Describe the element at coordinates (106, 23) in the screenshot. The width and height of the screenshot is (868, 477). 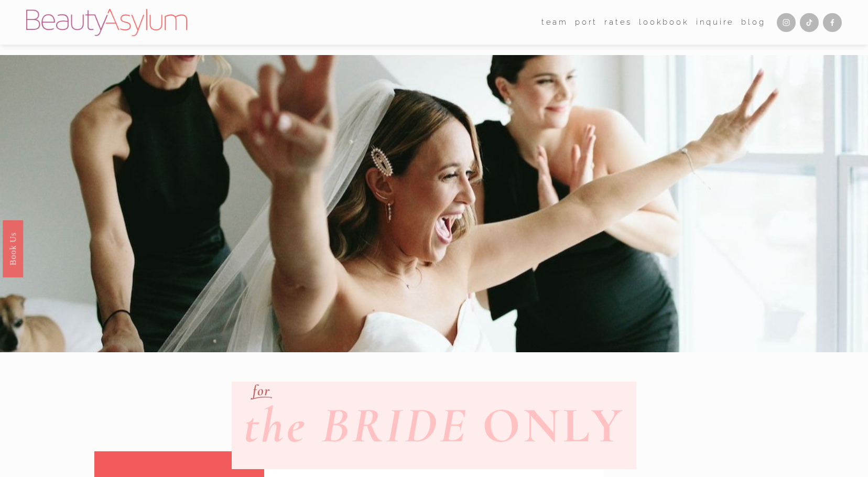
I see `img: Beauty Asylum | Bridal Hair &amp; Makeup Charlotte &amp; Atlanta` at that location.